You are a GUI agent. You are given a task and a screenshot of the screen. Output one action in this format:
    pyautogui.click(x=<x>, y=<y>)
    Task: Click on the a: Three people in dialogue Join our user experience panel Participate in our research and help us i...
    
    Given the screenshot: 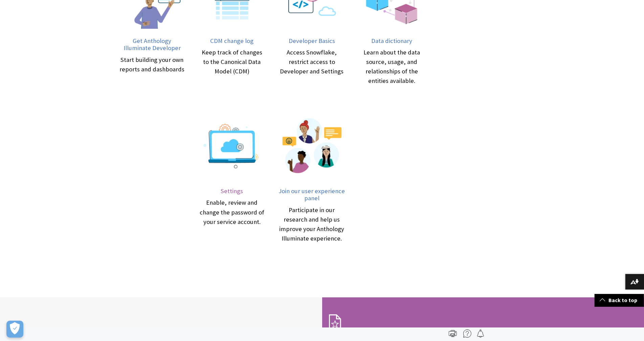 What is the action you would take?
    pyautogui.click(x=312, y=178)
    